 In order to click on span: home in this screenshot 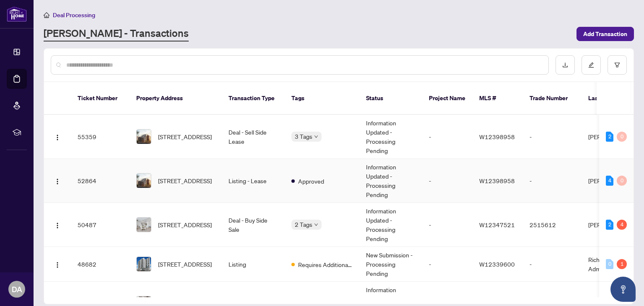, I will do `click(46, 15)`.